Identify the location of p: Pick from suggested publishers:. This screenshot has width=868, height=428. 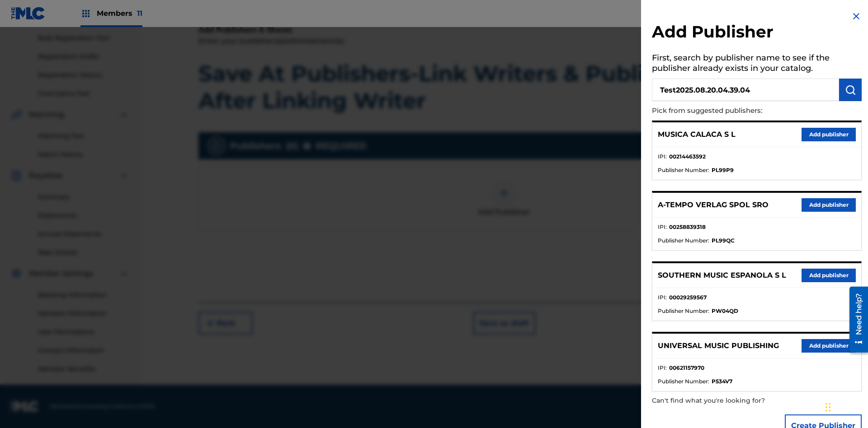
(731, 111).